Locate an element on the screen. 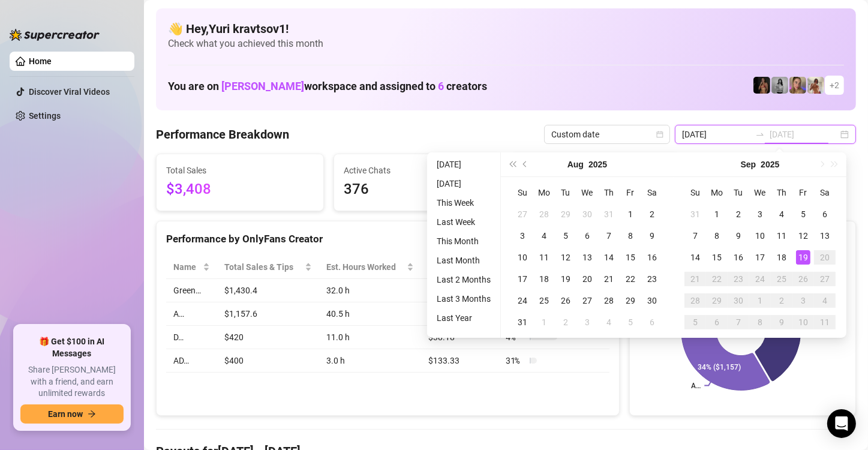 Image resolution: width=868 pixels, height=450 pixels. div: 18 is located at coordinates (544, 279).